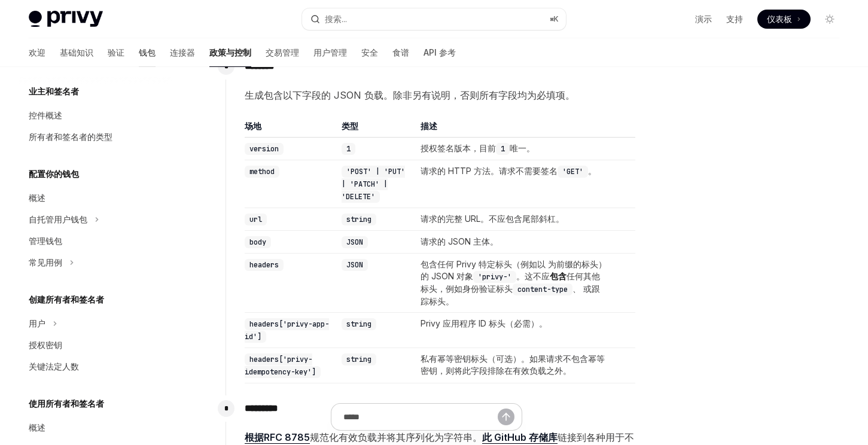 The image size is (868, 445). Describe the element at coordinates (230, 52) in the screenshot. I see `font: 政策与控制` at that location.